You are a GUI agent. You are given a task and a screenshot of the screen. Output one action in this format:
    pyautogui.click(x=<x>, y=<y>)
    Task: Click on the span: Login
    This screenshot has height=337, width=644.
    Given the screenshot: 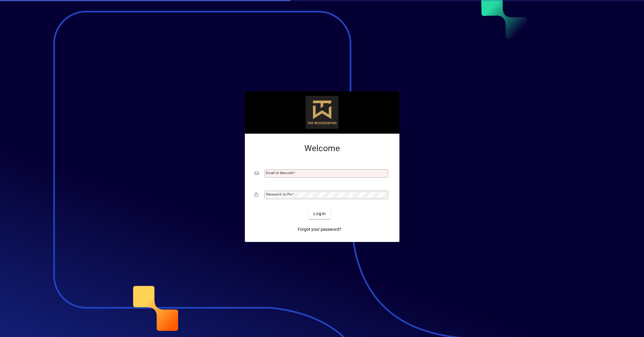 What is the action you would take?
    pyautogui.click(x=319, y=214)
    